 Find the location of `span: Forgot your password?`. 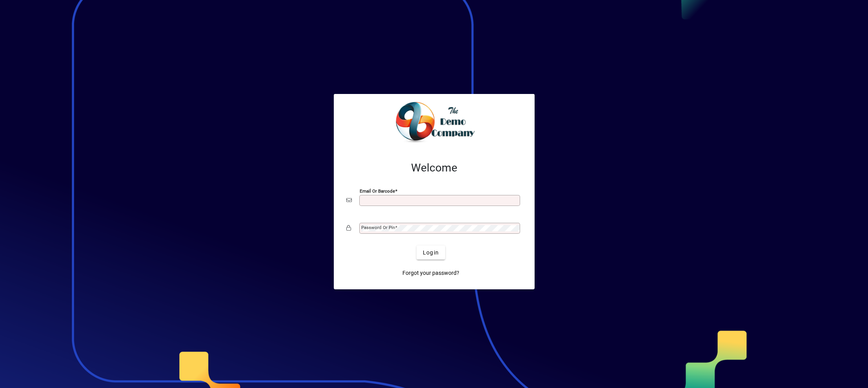

span: Forgot your password? is located at coordinates (431, 273).